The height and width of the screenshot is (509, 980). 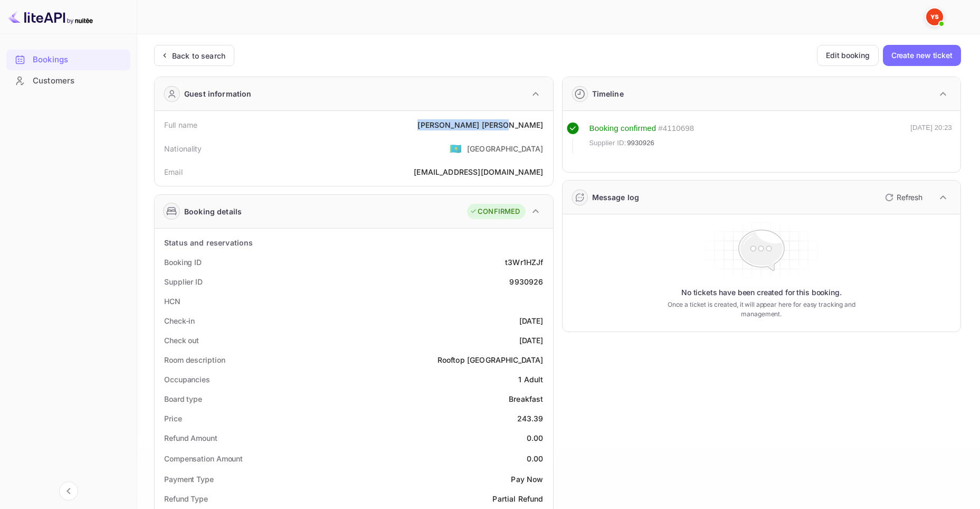 I want to click on div: Compensation Amount, so click(x=203, y=458).